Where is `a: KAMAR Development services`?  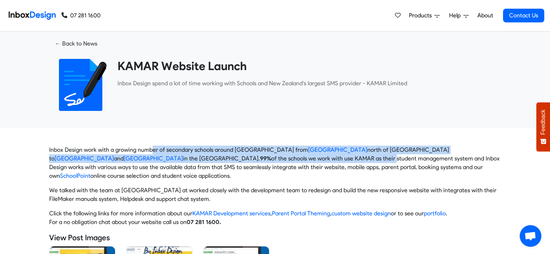 a: KAMAR Development services is located at coordinates (231, 213).